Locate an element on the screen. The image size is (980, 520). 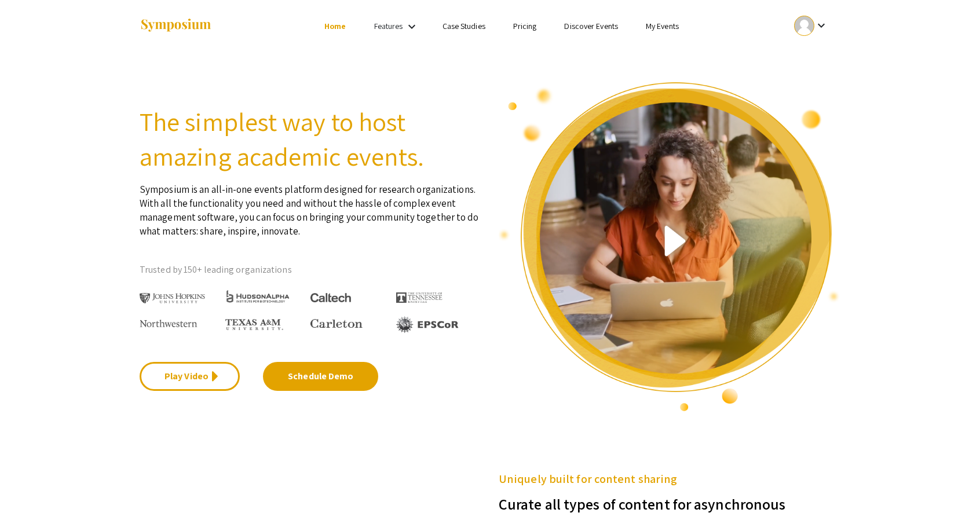
button: Expand account dropdown is located at coordinates (811, 26).